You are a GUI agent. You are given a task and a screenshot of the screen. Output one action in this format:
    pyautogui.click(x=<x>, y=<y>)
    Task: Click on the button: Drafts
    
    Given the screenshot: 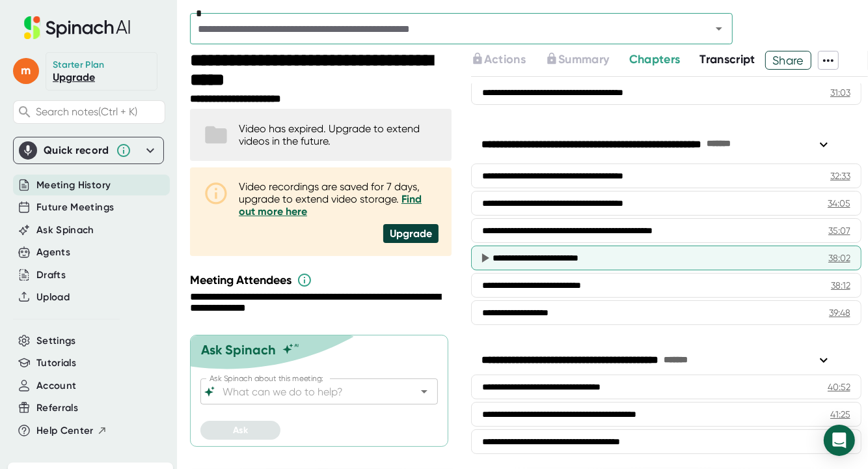 What is the action you would take?
    pyautogui.click(x=51, y=275)
    